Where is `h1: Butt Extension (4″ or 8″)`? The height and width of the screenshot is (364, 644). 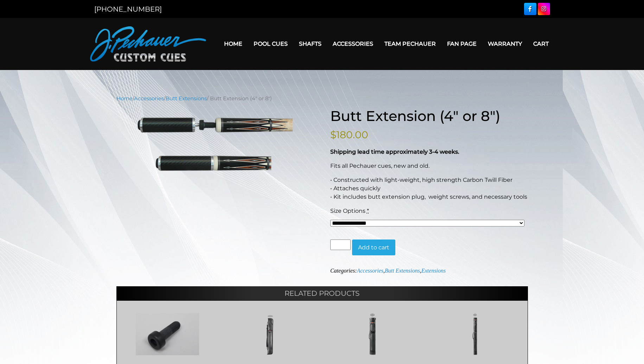 h1: Butt Extension (4″ or 8″) is located at coordinates (429, 116).